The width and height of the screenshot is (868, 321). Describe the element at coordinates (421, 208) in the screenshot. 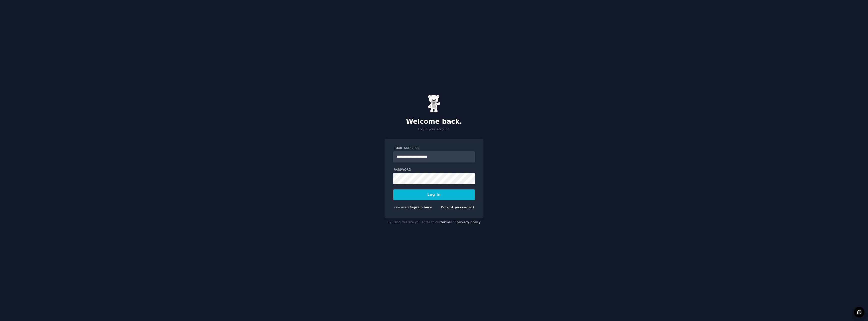

I see `a: Sign up here` at that location.